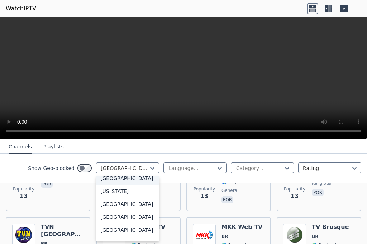 The height and width of the screenshot is (244, 367). What do you see at coordinates (20, 147) in the screenshot?
I see `button: Channels` at bounding box center [20, 147].